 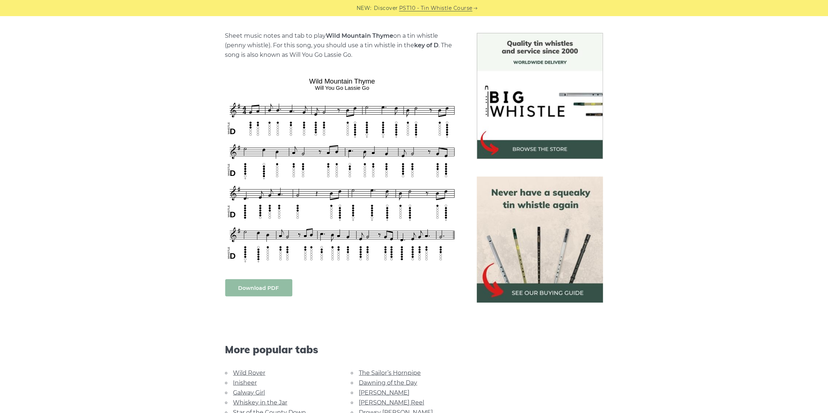 What do you see at coordinates (342, 350) in the screenshot?
I see `span: More popular tabs` at bounding box center [342, 350].